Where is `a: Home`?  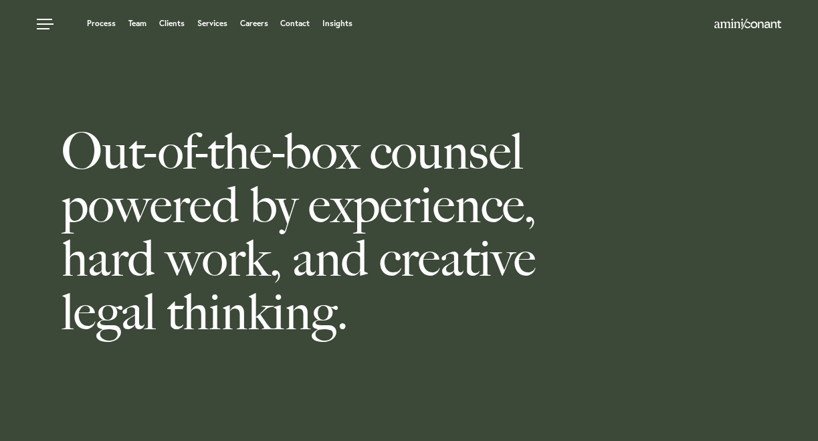 a: Home is located at coordinates (748, 25).